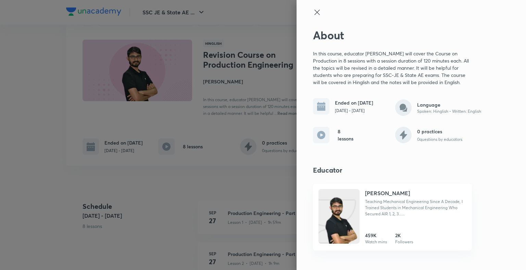 The height and width of the screenshot is (270, 526). Describe the element at coordinates (440, 140) in the screenshot. I see `p: 0 questions by educators` at that location.